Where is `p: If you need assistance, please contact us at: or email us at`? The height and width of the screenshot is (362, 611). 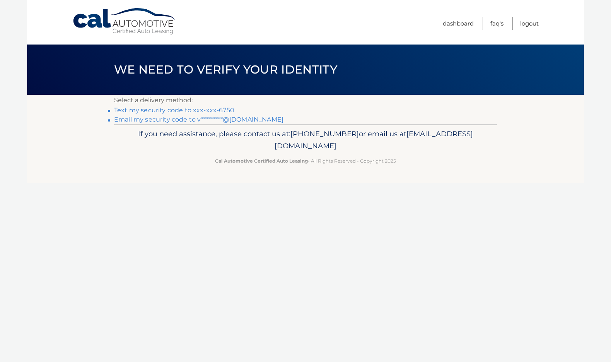 p: If you need assistance, please contact us at: or email us at is located at coordinates (306, 140).